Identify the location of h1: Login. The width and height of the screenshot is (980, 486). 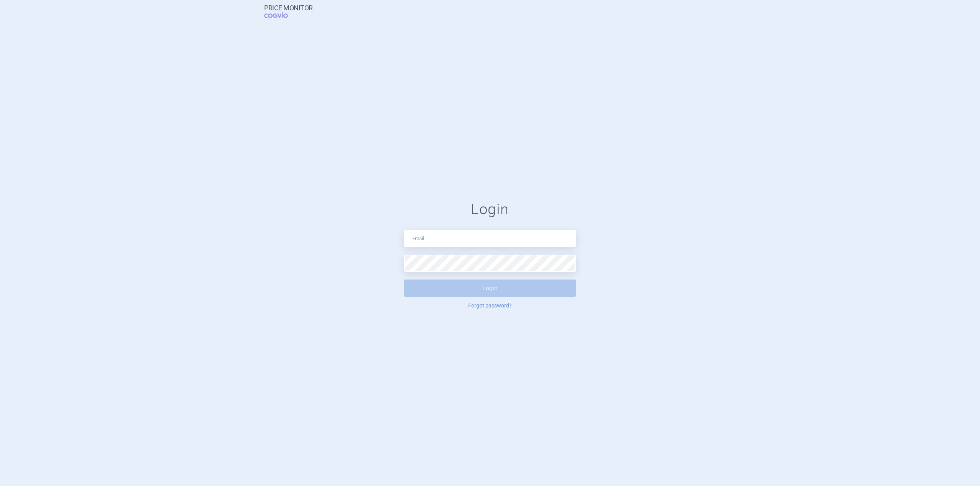
(490, 210).